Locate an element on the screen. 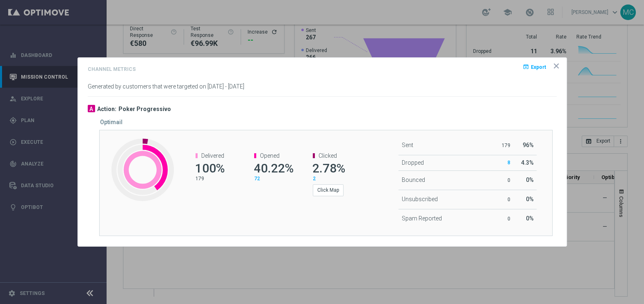 This screenshot has width=644, height=304. span: 100% is located at coordinates (210, 168).